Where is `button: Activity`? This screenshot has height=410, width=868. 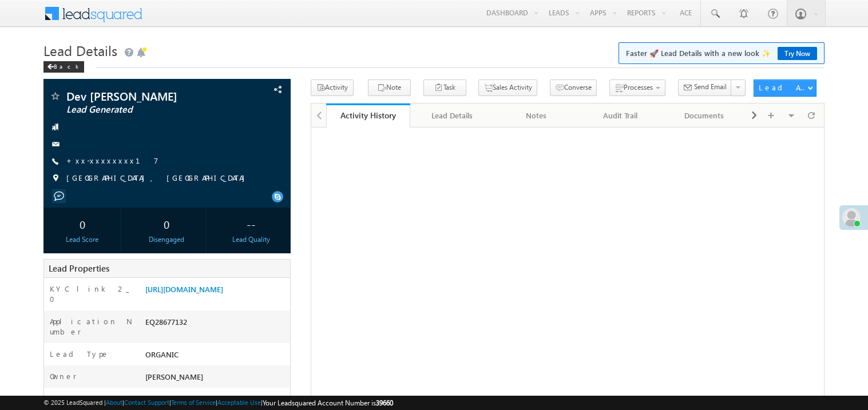 button: Activity is located at coordinates (332, 87).